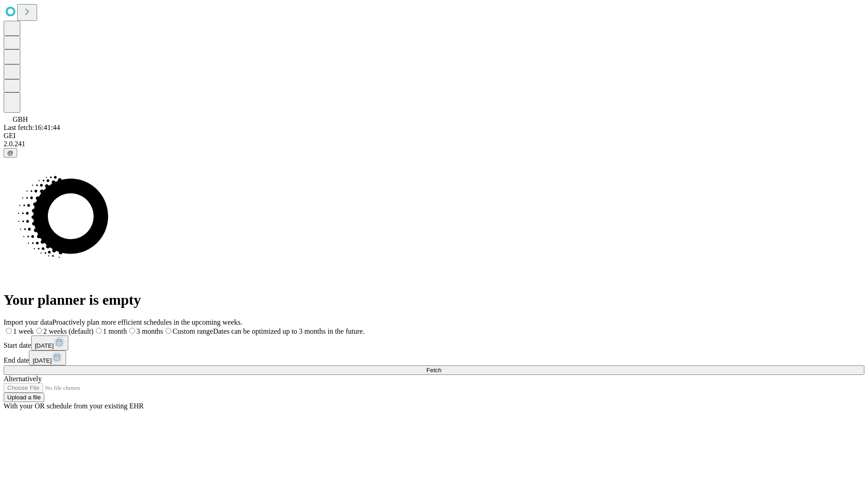  Describe the element at coordinates (74, 405) in the screenshot. I see `span: With your OR schedule from your existing EHR` at that location.